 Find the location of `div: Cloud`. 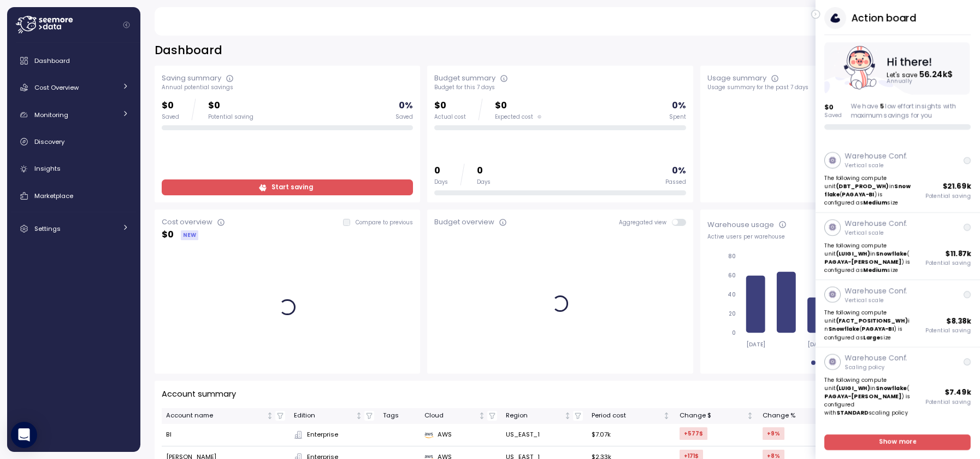

div: Cloud is located at coordinates (450, 416).